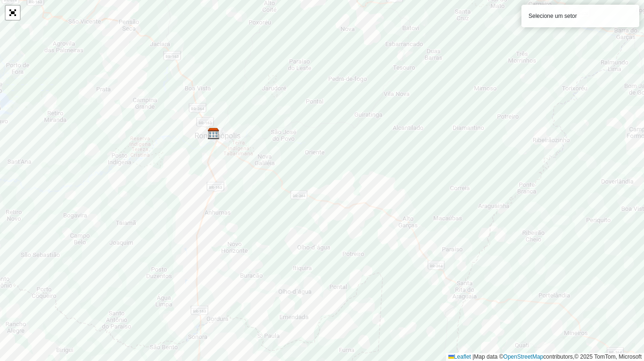  What do you see at coordinates (13, 13) in the screenshot?
I see `a: Abrir mapa em tela cheia` at bounding box center [13, 13].